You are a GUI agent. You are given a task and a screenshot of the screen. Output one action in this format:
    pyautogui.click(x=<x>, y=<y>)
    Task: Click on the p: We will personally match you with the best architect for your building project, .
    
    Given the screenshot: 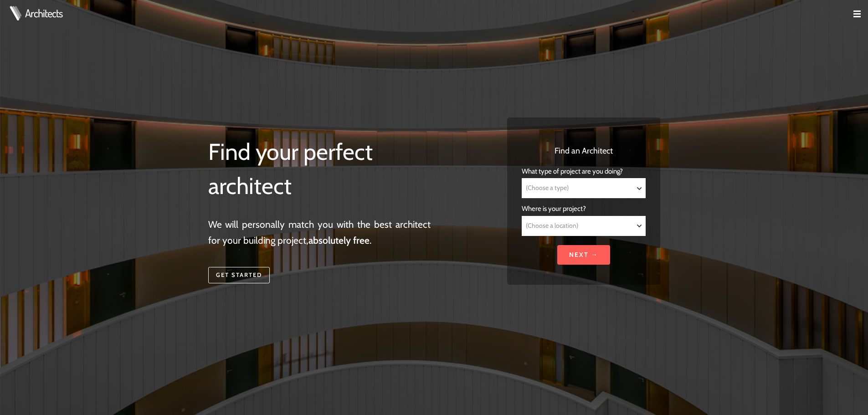 What is the action you would take?
    pyautogui.click(x=319, y=232)
    